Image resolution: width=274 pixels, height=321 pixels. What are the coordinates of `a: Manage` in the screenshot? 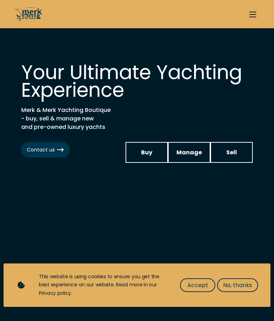 It's located at (189, 152).